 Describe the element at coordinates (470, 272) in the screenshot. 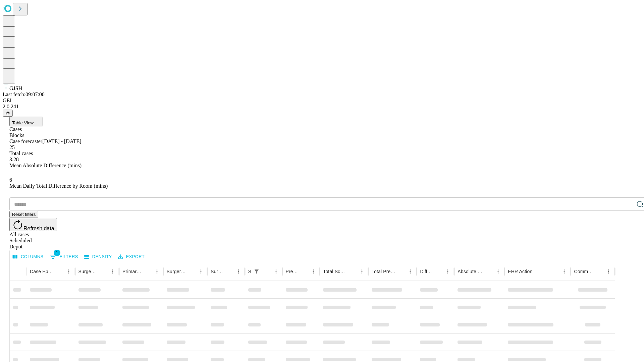

I see `div: Absolute Difference` at that location.